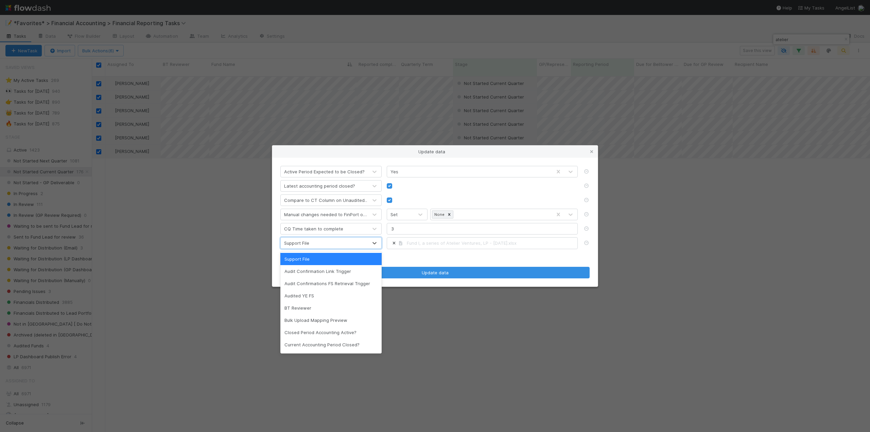 The width and height of the screenshot is (870, 432). Describe the element at coordinates (331, 308) in the screenshot. I see `div: BT Reviewer` at that location.